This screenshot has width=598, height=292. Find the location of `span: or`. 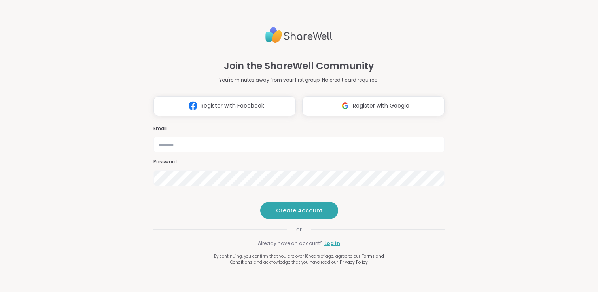

span: or is located at coordinates (299, 229).